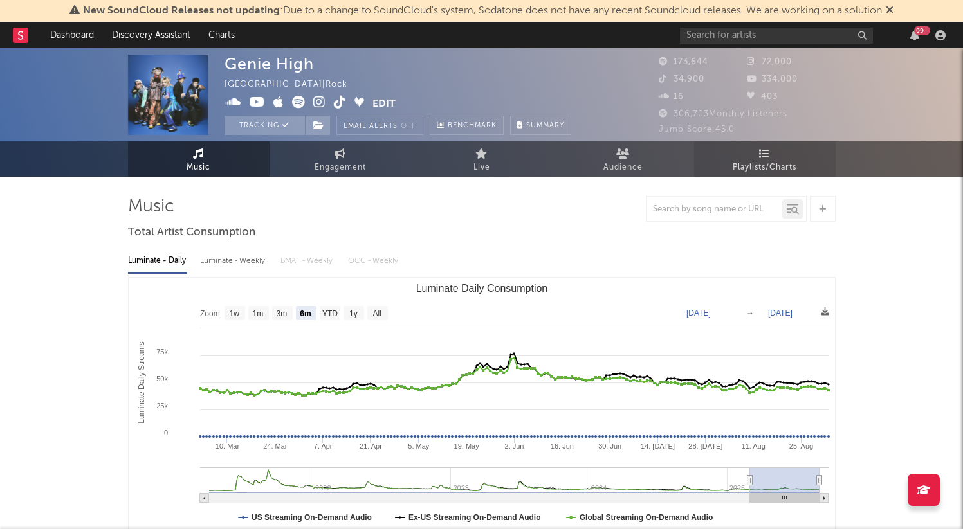  What do you see at coordinates (696, 129) in the screenshot?
I see `span: Jump Score: 45.0` at bounding box center [696, 129].